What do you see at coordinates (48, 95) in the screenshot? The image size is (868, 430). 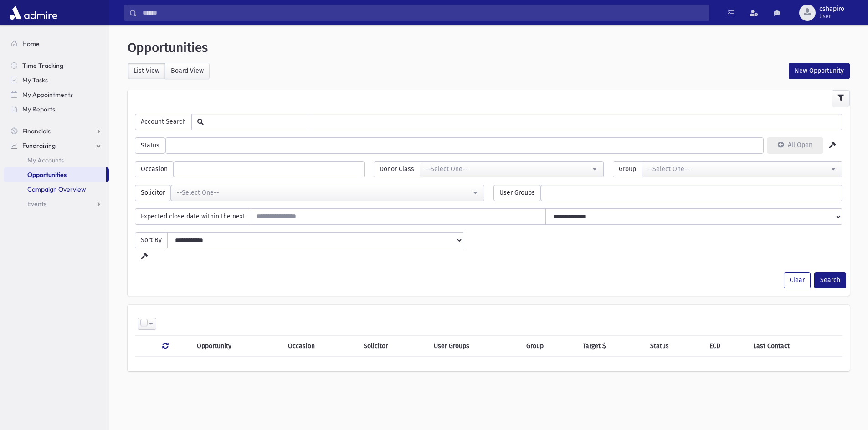 I see `span: My Appointments` at bounding box center [48, 95].